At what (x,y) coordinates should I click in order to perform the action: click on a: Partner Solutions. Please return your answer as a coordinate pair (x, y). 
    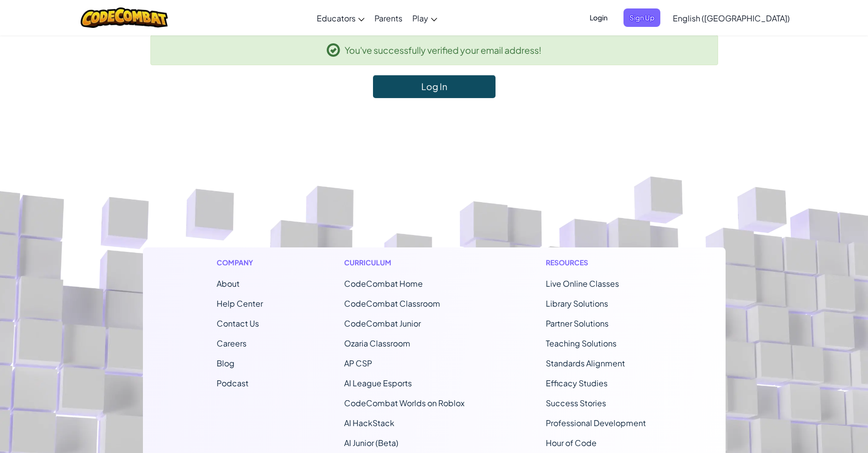
    Looking at the image, I should click on (577, 323).